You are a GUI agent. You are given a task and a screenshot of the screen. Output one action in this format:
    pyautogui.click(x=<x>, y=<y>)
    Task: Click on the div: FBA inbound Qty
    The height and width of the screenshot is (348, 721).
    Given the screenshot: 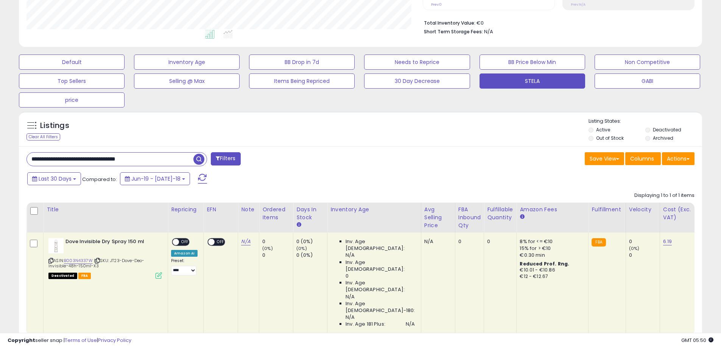 What is the action you would take?
    pyautogui.click(x=470, y=217)
    